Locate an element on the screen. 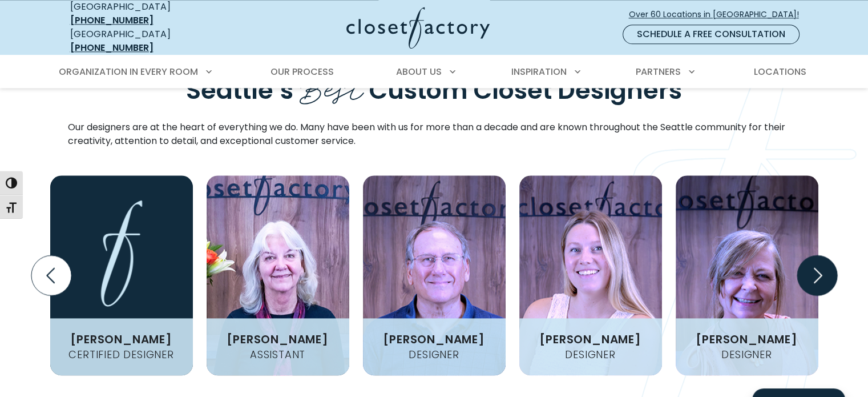 The width and height of the screenshot is (868, 397). img: Bryon Moeller Closet Factory Seattle is located at coordinates (434, 275).